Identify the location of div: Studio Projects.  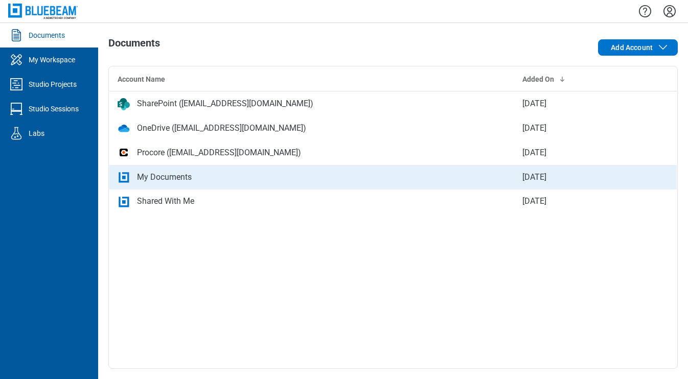
(53, 84).